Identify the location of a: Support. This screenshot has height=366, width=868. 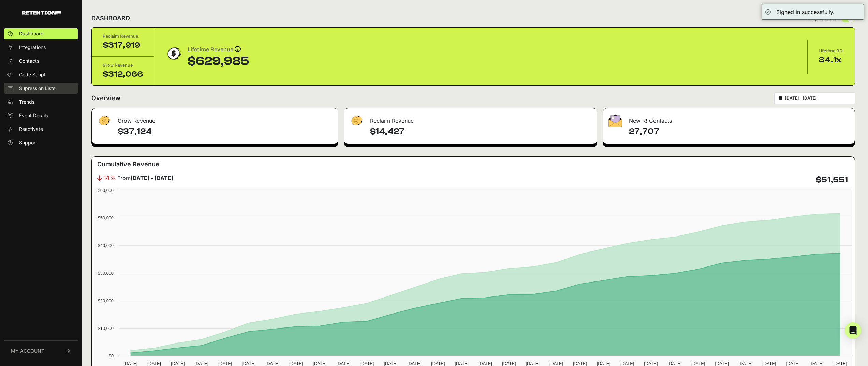
(41, 143).